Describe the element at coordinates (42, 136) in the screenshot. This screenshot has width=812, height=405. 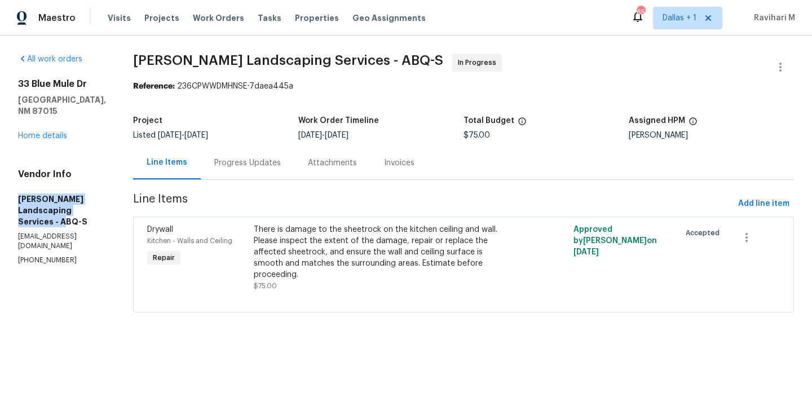
I see `a: Home details` at that location.